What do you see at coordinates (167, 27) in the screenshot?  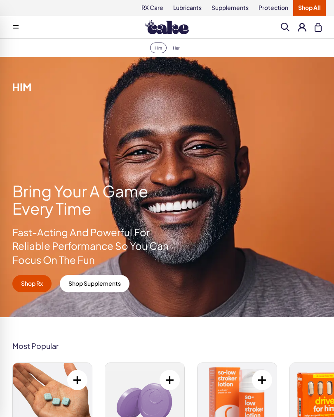 I see `img: Hello Cake` at bounding box center [167, 27].